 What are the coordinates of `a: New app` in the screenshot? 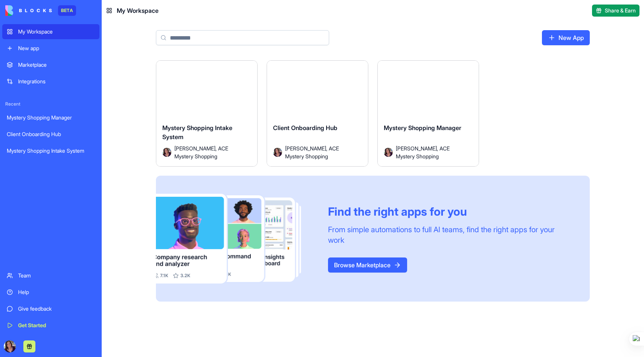 It's located at (51, 48).